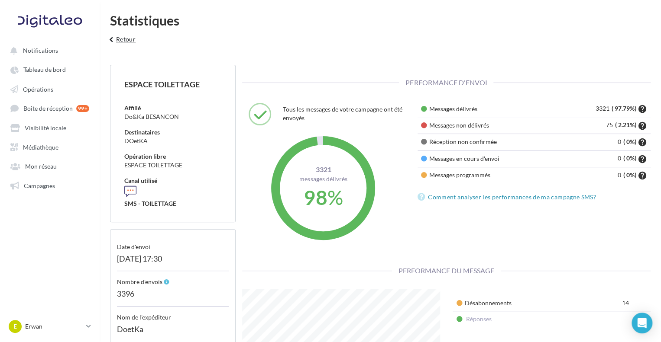  Describe the element at coordinates (50, 185) in the screenshot. I see `a: Campagnes` at that location.